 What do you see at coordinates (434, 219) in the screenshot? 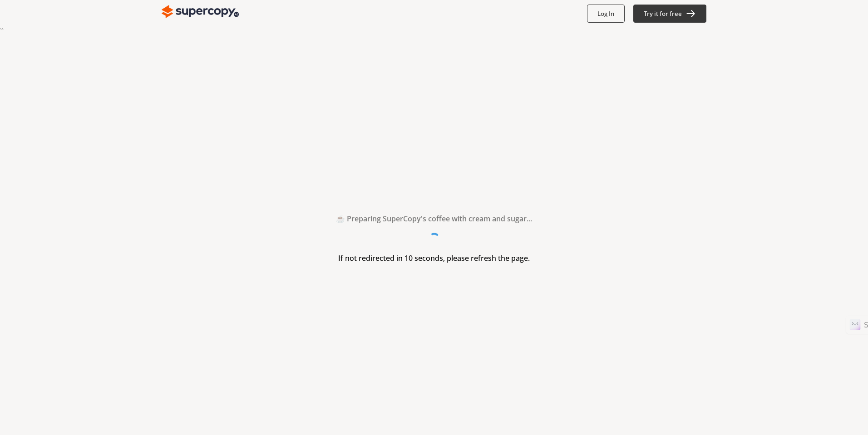
I see `h2: ☕ Preparing SuperCopy's coffee with cream and sugar...` at bounding box center [434, 219].